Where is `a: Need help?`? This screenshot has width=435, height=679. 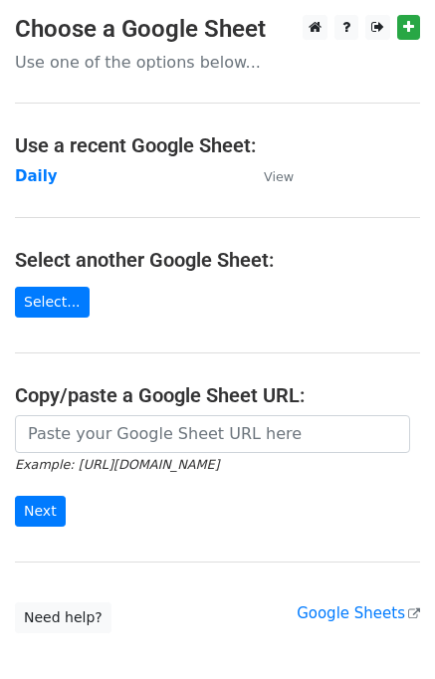
a: Need help? is located at coordinates (63, 617).